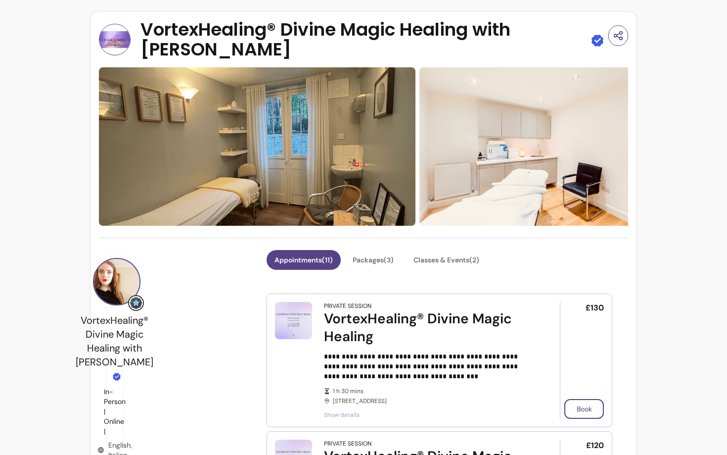 This screenshot has height=455, width=727. What do you see at coordinates (257, 146) in the screenshot?
I see `img: https://d22cr2pskkweo8.cloudfront.net/37b1e1c2-bd4d-4a61-b839-1c3a19ffdc69` at bounding box center [257, 146].